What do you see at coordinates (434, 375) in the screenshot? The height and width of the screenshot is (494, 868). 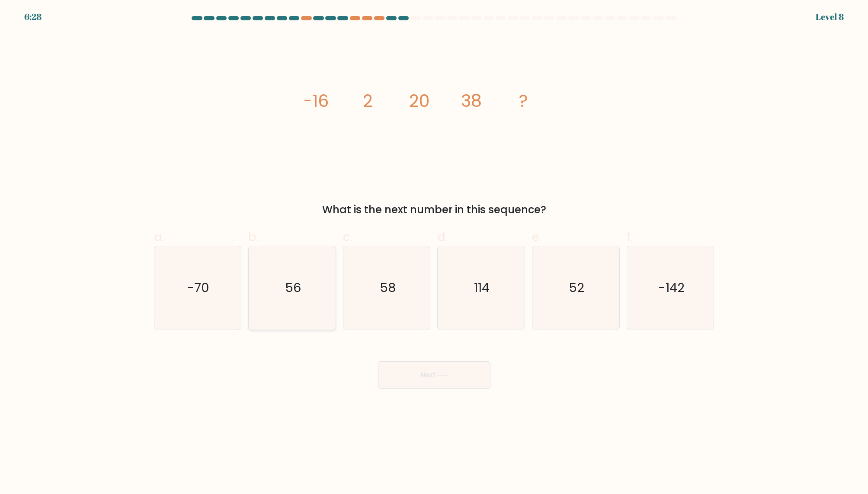 I see `button: Next` at bounding box center [434, 375].